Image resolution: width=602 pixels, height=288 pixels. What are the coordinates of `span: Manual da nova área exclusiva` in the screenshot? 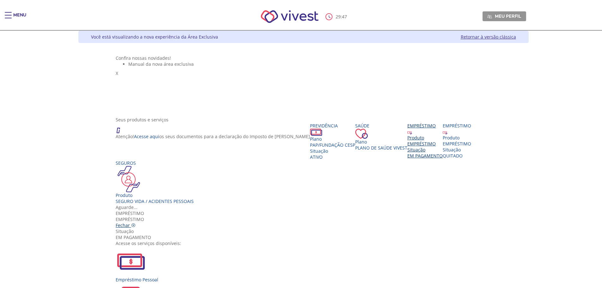 It's located at (161, 64).